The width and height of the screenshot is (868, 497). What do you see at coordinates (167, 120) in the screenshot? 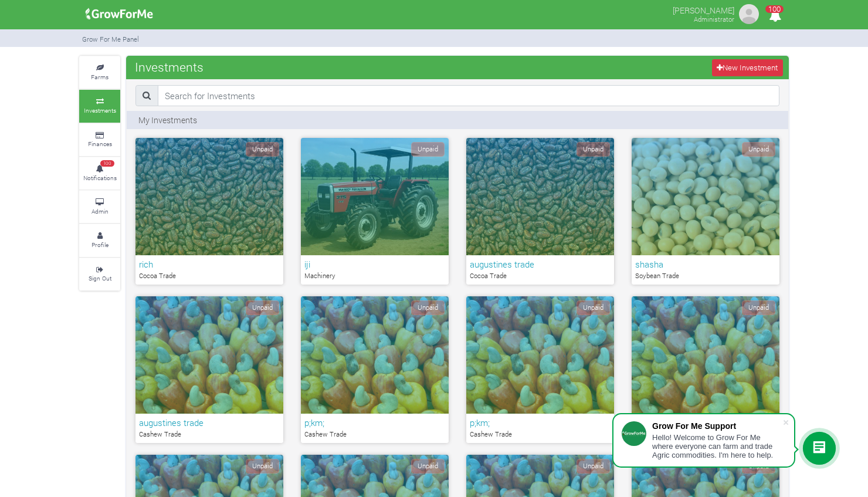
I see `p: My Investments` at bounding box center [167, 120].